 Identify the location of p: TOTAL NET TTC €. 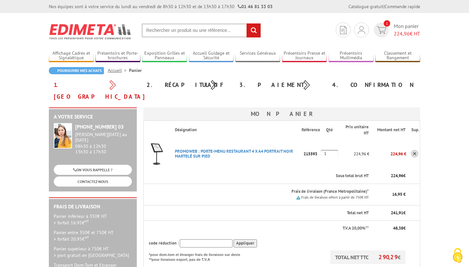
(367, 257).